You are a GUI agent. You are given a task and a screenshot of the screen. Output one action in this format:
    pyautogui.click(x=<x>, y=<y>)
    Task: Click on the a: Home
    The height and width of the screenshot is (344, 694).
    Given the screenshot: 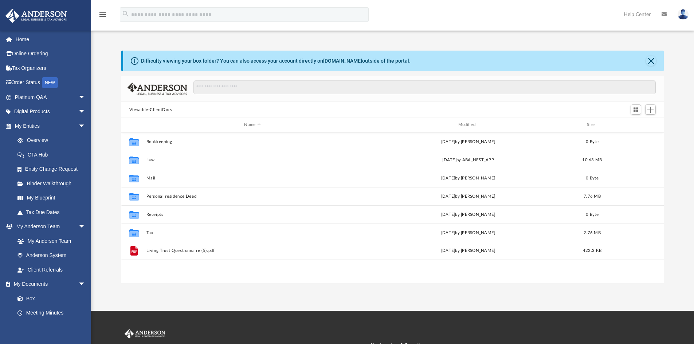 What is the action you would take?
    pyautogui.click(x=51, y=39)
    